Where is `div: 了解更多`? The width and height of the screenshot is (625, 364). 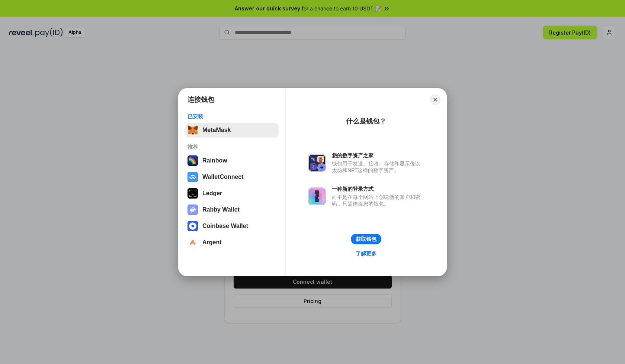 div: 了解更多 is located at coordinates (366, 253).